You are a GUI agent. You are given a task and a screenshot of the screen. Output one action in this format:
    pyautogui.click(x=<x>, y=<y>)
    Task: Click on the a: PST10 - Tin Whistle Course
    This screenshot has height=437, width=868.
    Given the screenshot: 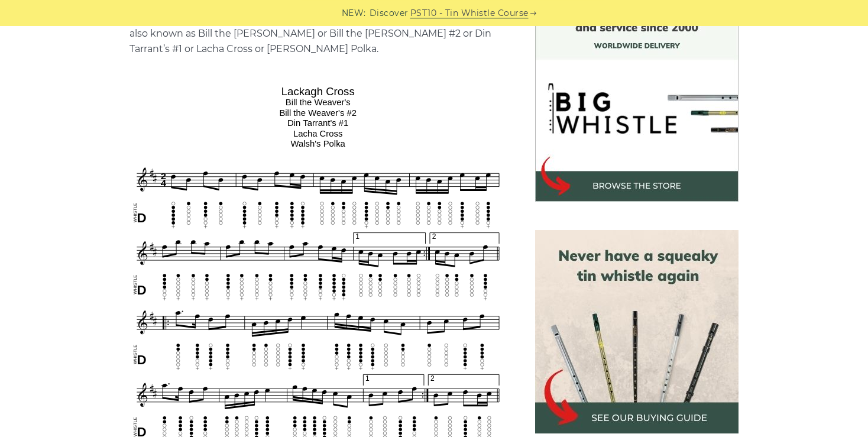 What is the action you would take?
    pyautogui.click(x=469, y=13)
    